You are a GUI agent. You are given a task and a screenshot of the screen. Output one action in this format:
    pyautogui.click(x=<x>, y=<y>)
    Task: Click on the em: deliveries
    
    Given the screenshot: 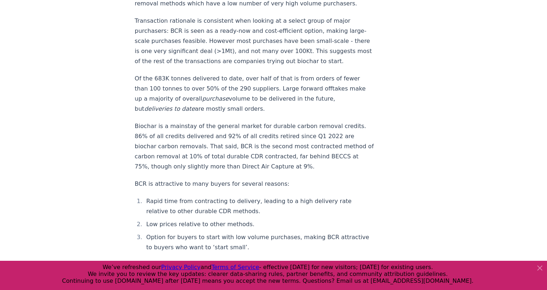 What is the action you would take?
    pyautogui.click(x=158, y=109)
    